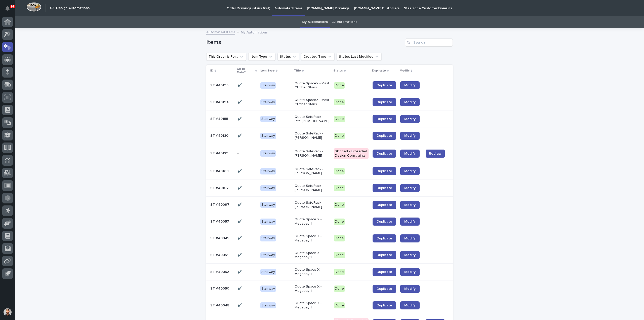 The image size is (644, 320). I want to click on div: Skipped - Exceeded Design Constraints, so click(351, 153).